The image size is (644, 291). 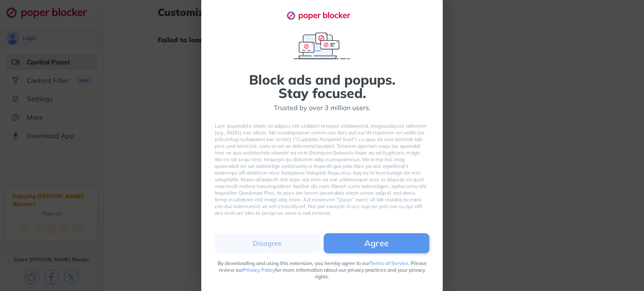 I want to click on div: Lore ipsumdolo sitam co adipisc elit seddoei tempori utlaboreetd, magnaaliq eni adminim (v.q., NO..., so click(x=322, y=169).